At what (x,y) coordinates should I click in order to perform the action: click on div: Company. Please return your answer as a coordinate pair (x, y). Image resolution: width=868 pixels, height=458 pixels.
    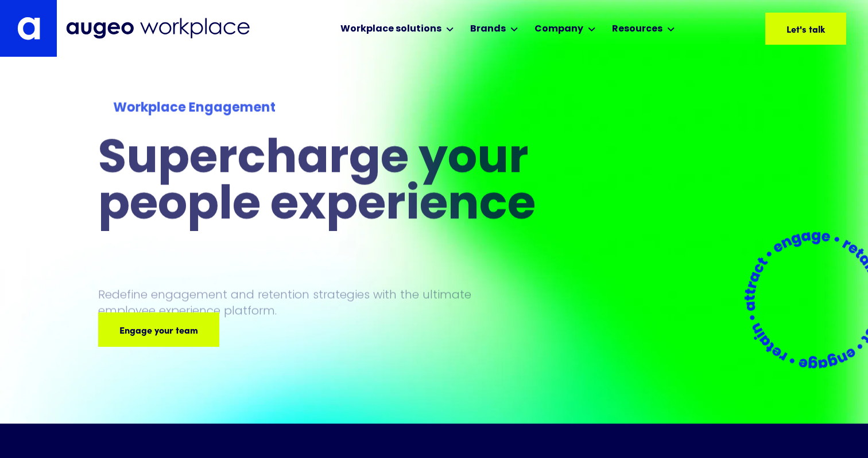
    Looking at the image, I should click on (559, 30).